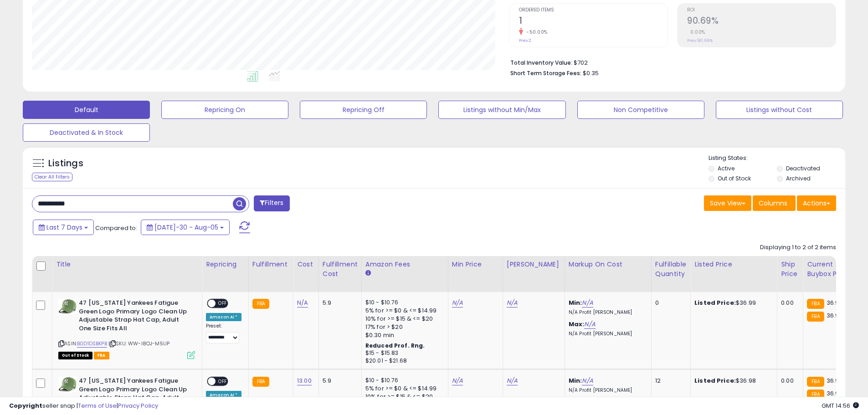 The width and height of the screenshot is (868, 415). I want to click on label: Archived, so click(798, 179).